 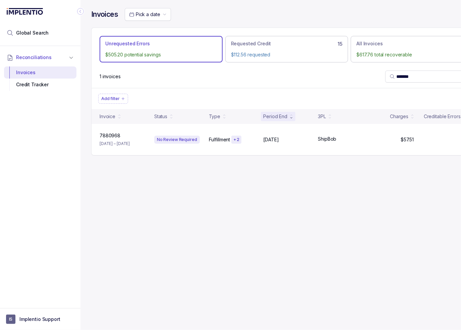 What do you see at coordinates (105, 14) in the screenshot?
I see `h4: Invoices` at bounding box center [105, 14].